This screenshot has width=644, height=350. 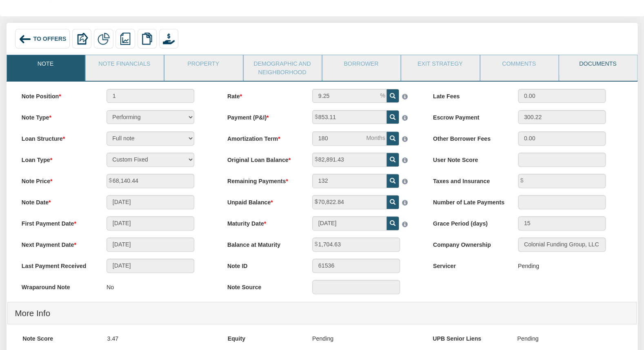 I want to click on label: Original Loan Balance, so click(x=262, y=158).